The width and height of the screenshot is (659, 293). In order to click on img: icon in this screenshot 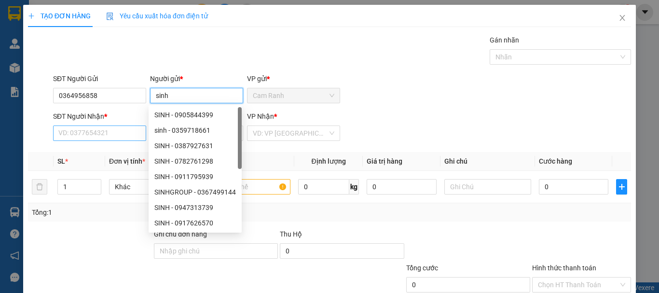, I will do `click(110, 16)`.